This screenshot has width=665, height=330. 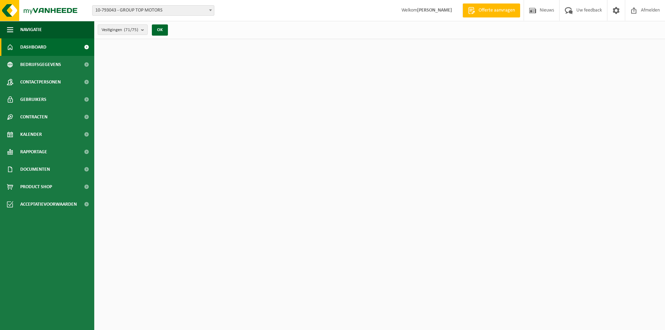 What do you see at coordinates (120, 30) in the screenshot?
I see `span: Vestigingen` at bounding box center [120, 30].